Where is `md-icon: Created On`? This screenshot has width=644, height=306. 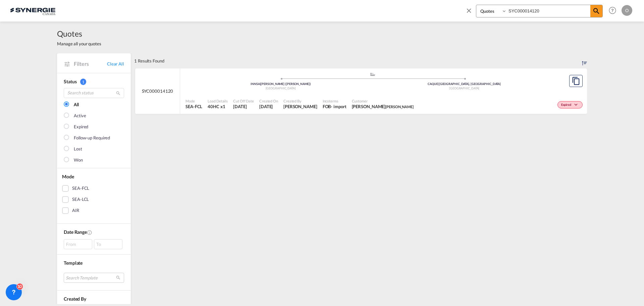
md-icon: Created On is located at coordinates (90, 233).